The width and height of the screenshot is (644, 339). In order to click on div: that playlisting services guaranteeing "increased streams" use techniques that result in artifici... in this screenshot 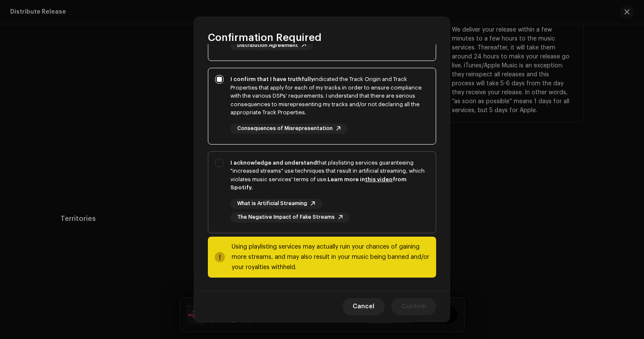, I will do `click(330, 175)`.